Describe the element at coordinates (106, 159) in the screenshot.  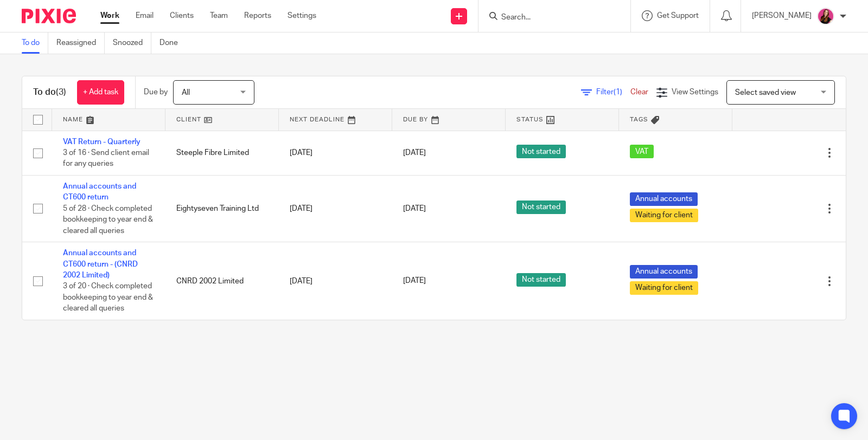
I see `span: 3 of 16 · Send client email for any queries` at that location.